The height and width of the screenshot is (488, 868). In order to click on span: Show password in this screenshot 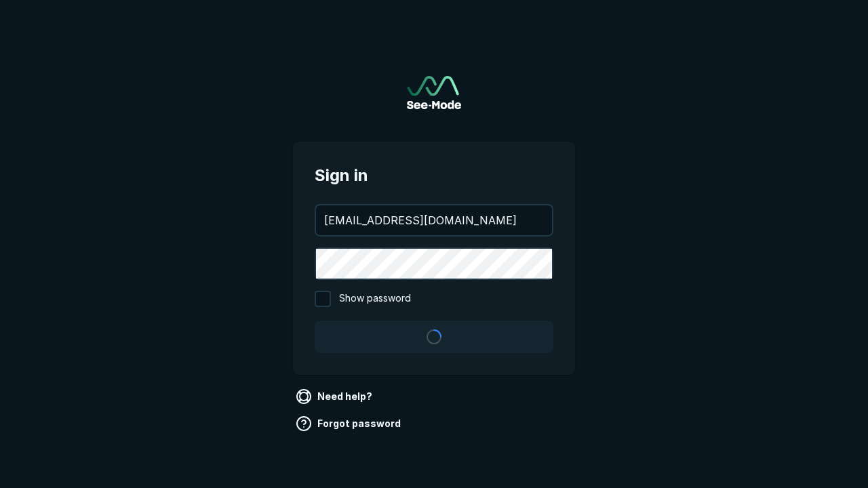, I will do `click(376, 299)`.